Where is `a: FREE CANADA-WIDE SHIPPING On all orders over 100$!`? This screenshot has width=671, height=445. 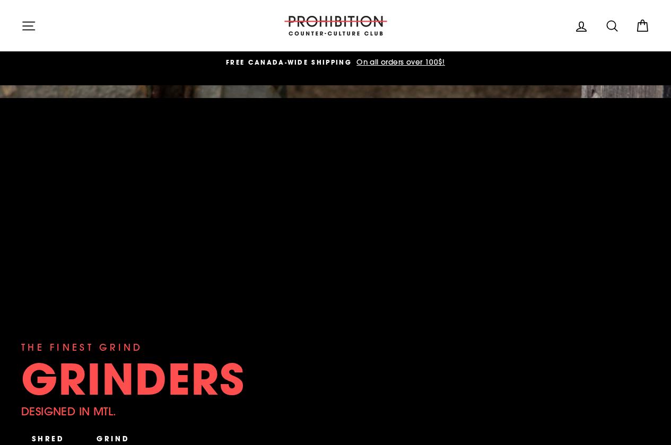 a: FREE CANADA-WIDE SHIPPING On all orders over 100$! is located at coordinates (335, 63).